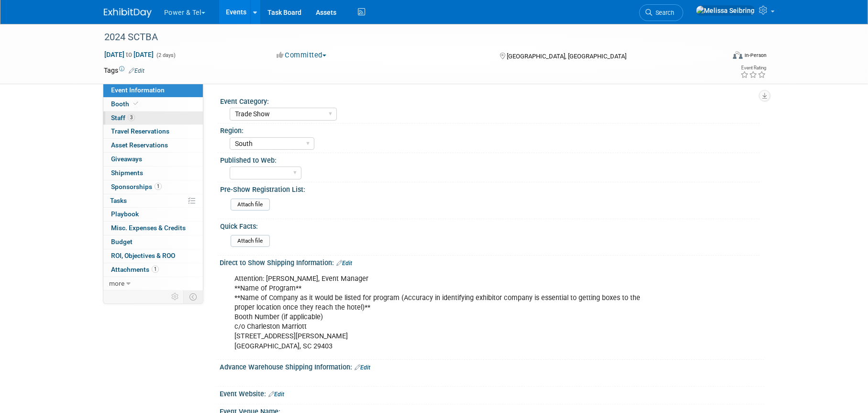 This screenshot has height=413, width=868. Describe the element at coordinates (153, 270) in the screenshot. I see `a: Attachments1` at that location.